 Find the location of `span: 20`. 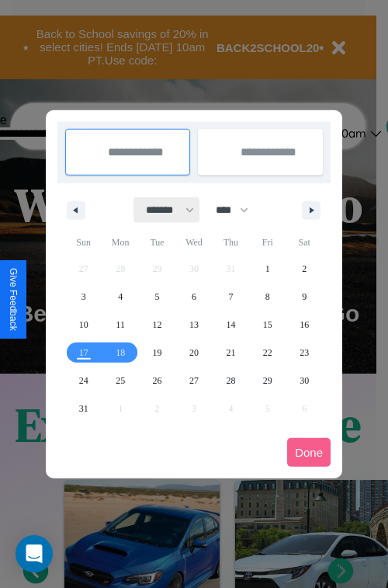

span: 20 is located at coordinates (194, 353).